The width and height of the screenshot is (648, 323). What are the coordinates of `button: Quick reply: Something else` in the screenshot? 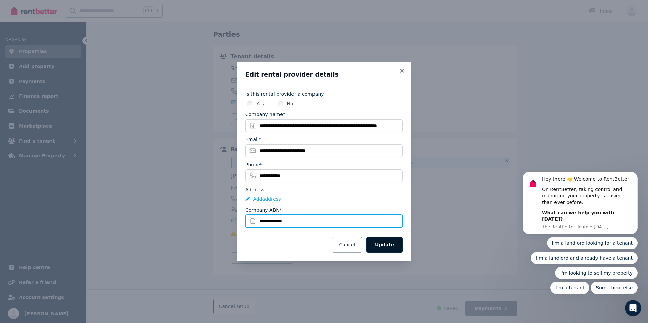 It's located at (102, 177).